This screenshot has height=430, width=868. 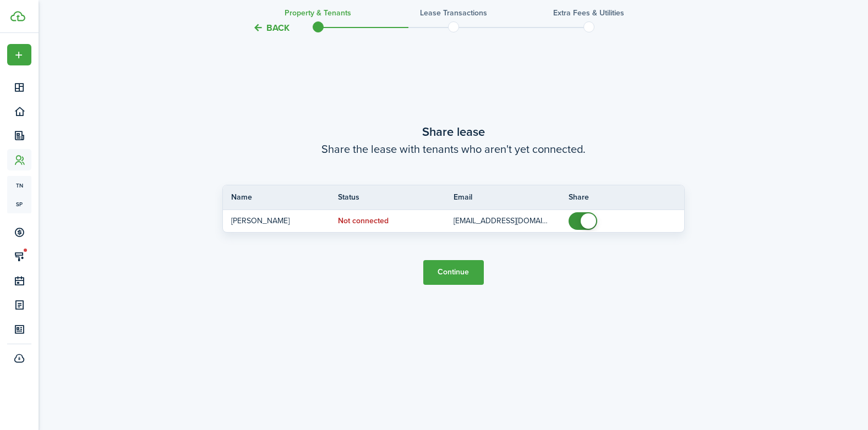 What do you see at coordinates (589, 12) in the screenshot?
I see `h3: Extra fees & Utilities` at bounding box center [589, 12].